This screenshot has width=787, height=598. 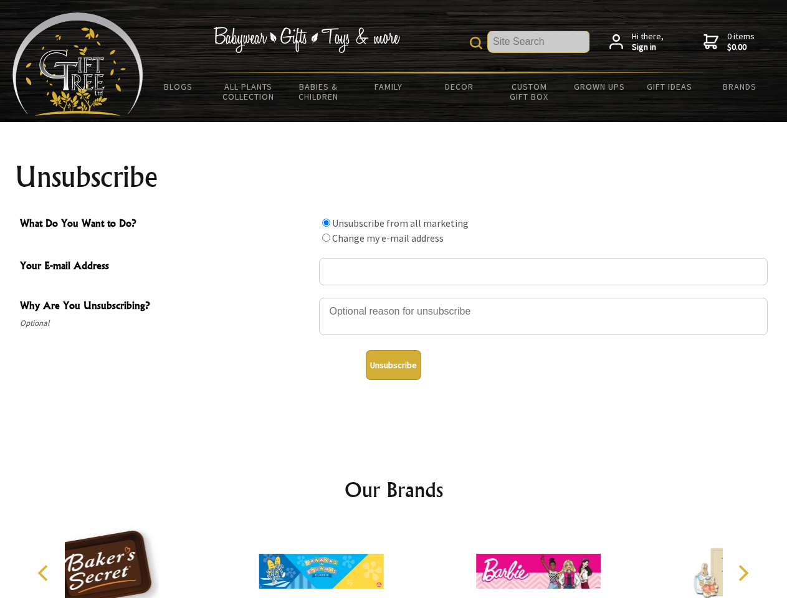 I want to click on input: Site Search, so click(x=538, y=42).